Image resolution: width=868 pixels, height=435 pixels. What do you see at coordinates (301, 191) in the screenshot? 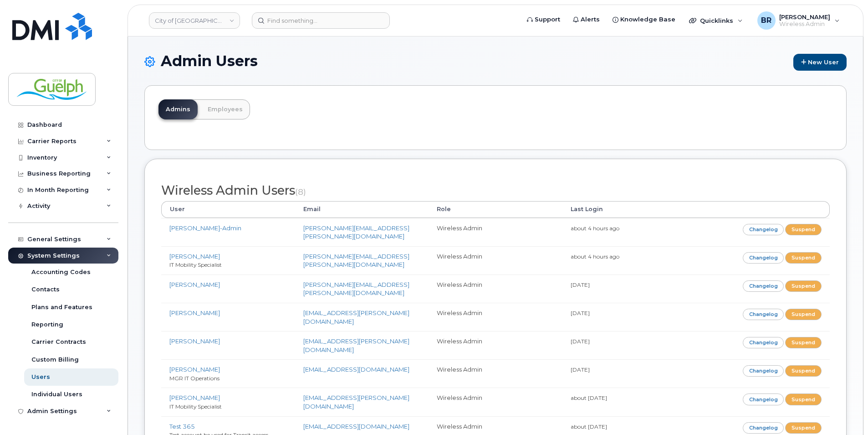
I see `small: (8)` at bounding box center [301, 191].